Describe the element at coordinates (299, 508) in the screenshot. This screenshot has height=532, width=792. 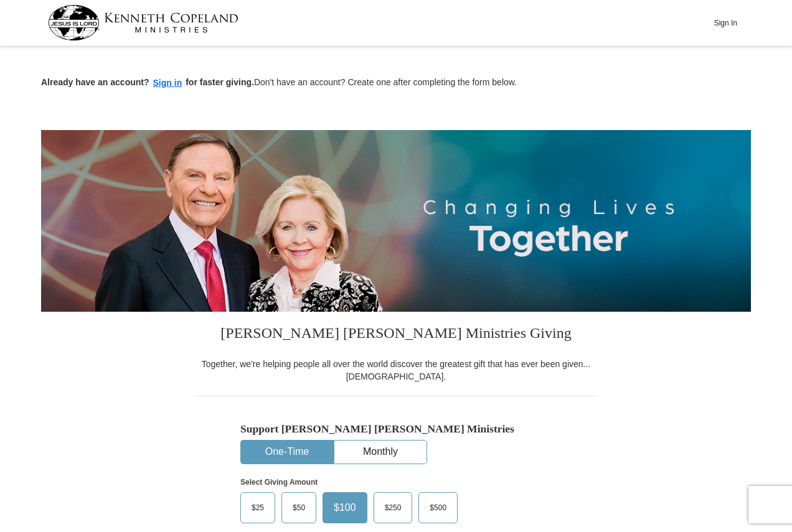
I see `span: $50` at that location.